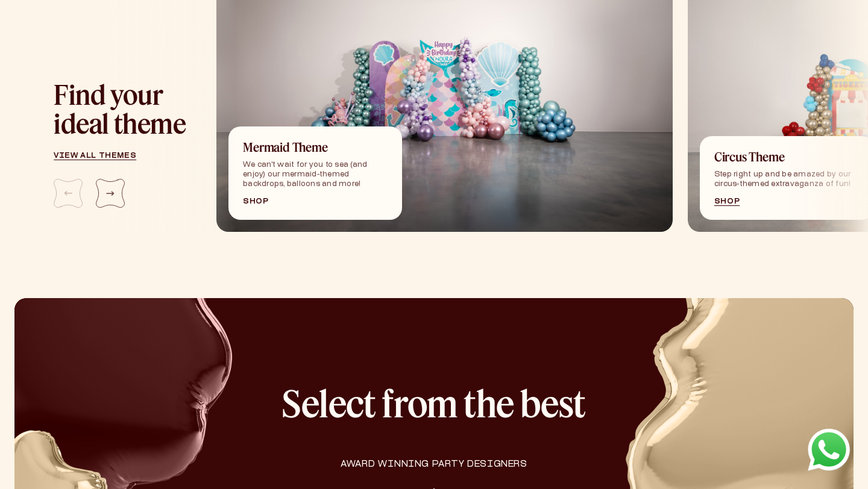  Describe the element at coordinates (787, 156) in the screenshot. I see `h6: Circus Theme` at that location.